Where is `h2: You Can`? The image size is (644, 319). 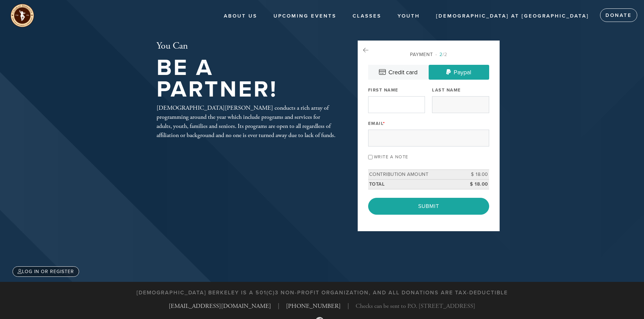 h2: You Can is located at coordinates (246, 46).